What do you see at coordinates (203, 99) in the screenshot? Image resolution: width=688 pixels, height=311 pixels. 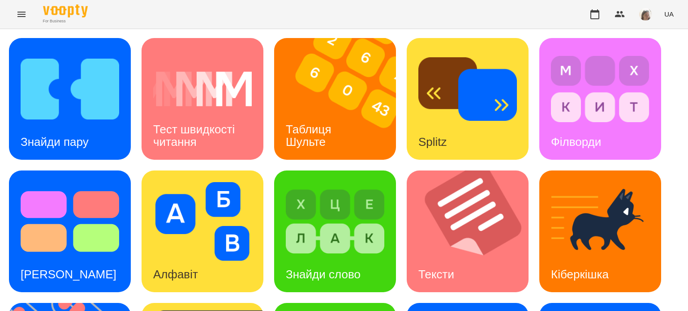 I see `a: Тест швидкості читанняТест швидкості читання` at bounding box center [203, 99].